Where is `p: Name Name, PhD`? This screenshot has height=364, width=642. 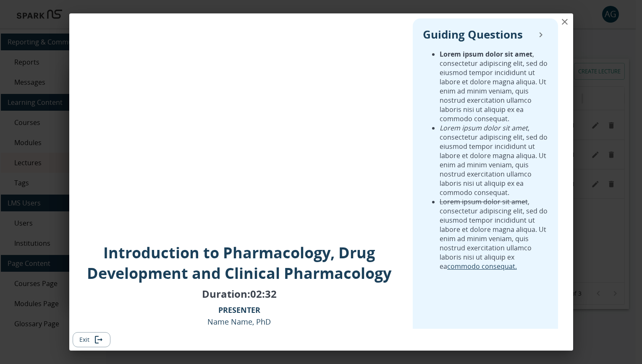 p: Name Name, PhD is located at coordinates (239, 316).